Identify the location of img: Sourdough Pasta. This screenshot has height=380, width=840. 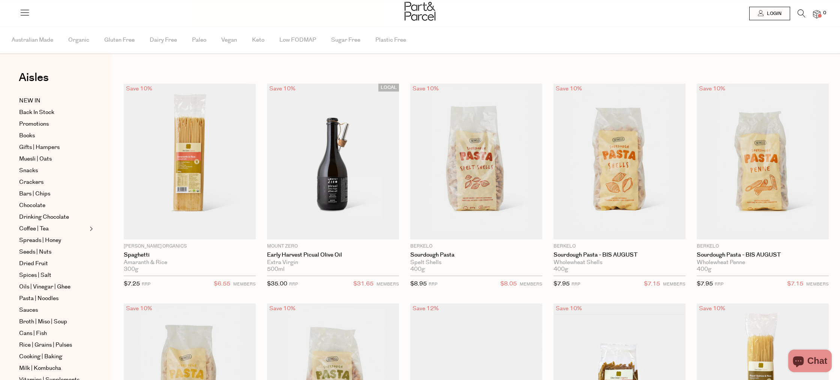
(476, 162).